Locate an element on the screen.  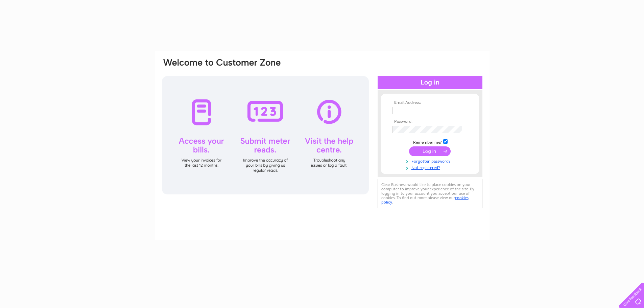
div: Clear Business would like to place cookies on your computer to improve your experience of the sit... is located at coordinates (430, 193).